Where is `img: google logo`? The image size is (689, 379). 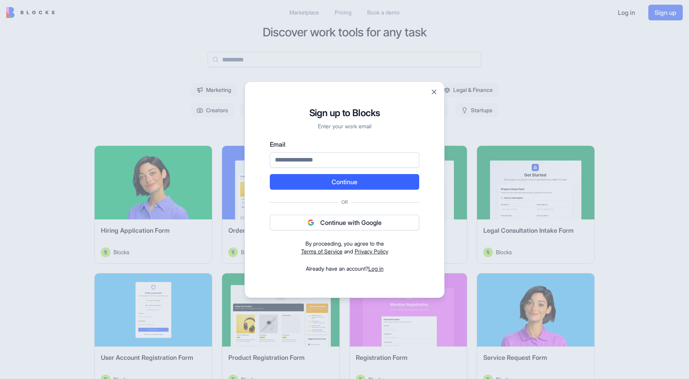 img: google logo is located at coordinates (311, 223).